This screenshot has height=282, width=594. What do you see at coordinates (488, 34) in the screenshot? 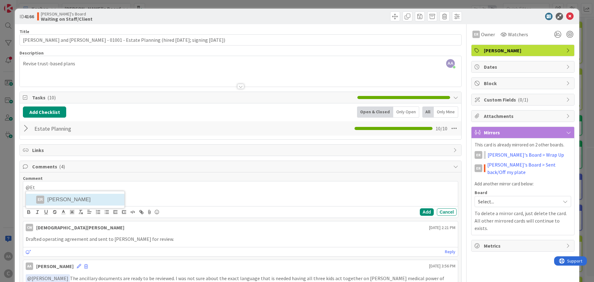
I see `span: Owner` at bounding box center [488, 34].